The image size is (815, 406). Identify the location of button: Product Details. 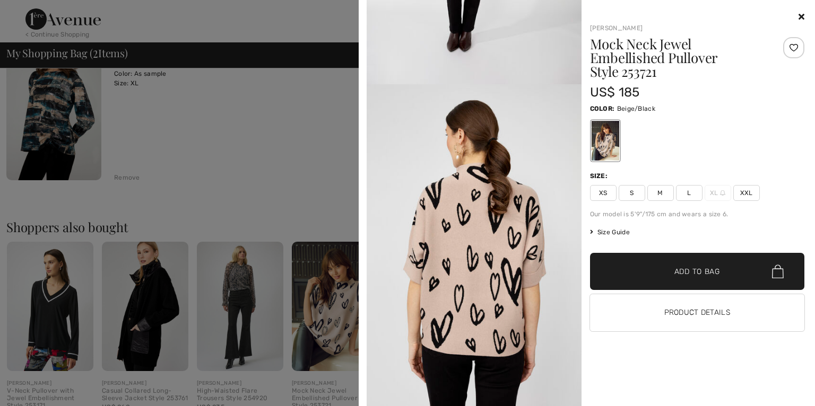
(697, 313).